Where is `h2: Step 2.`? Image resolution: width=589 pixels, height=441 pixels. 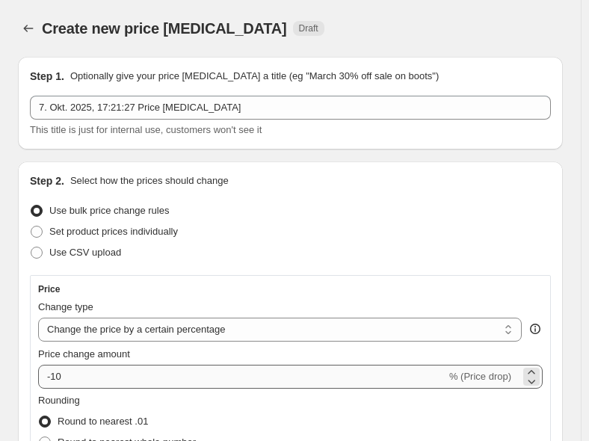
h2: Step 2. is located at coordinates (47, 181).